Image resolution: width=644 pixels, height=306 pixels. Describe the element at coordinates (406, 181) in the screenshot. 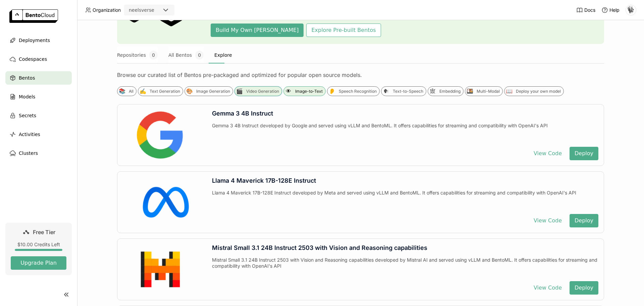

I see `div: Llama 4 Maverick 17B-128E Instruct` at that location.